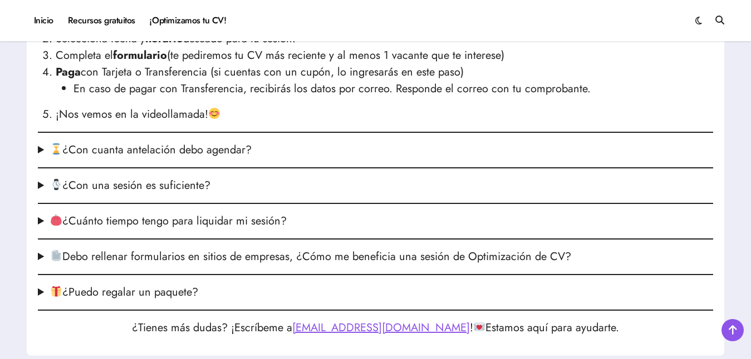  Describe the element at coordinates (384, 115) in the screenshot. I see `li: ¡Nos vemos en la videollamada!` at that location.